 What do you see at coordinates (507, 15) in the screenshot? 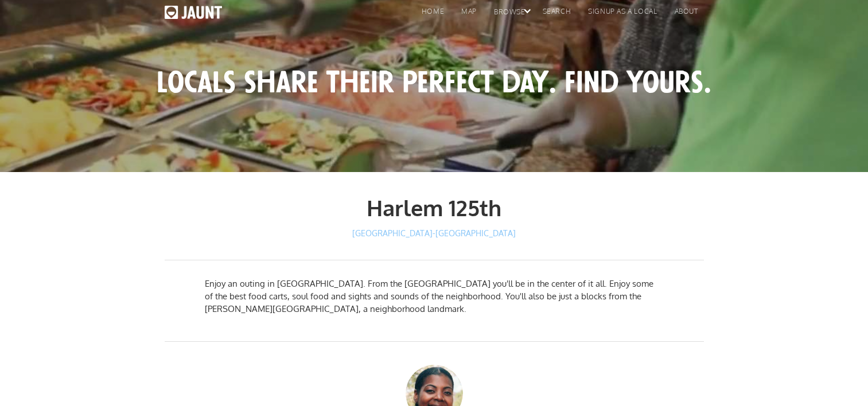
I see `div: browse` at bounding box center [507, 15].